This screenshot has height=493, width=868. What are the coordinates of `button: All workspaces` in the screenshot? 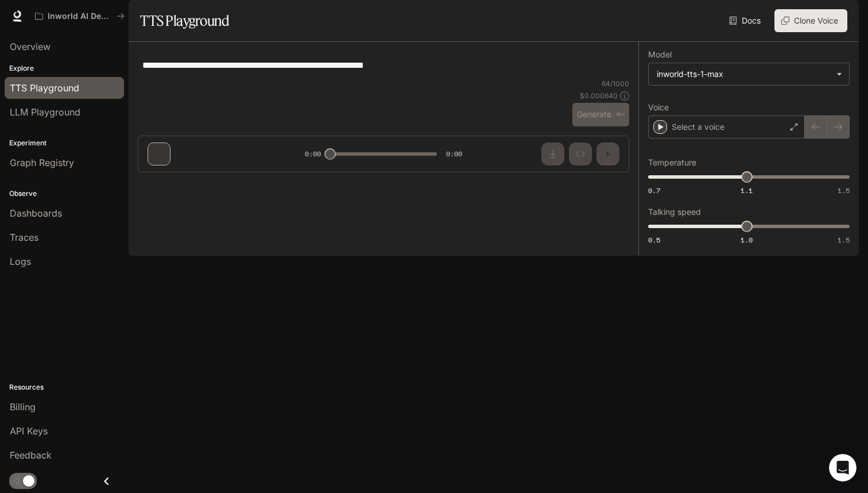 It's located at (80, 16).